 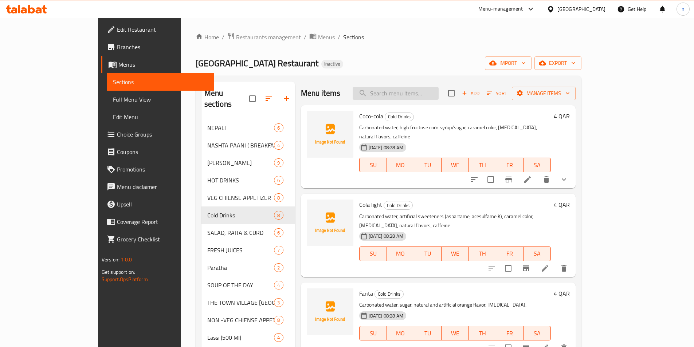 What do you see at coordinates (248, 320) in the screenshot?
I see `div: NON -VEG CHIENSE APPETIZER8` at bounding box center [248, 320].